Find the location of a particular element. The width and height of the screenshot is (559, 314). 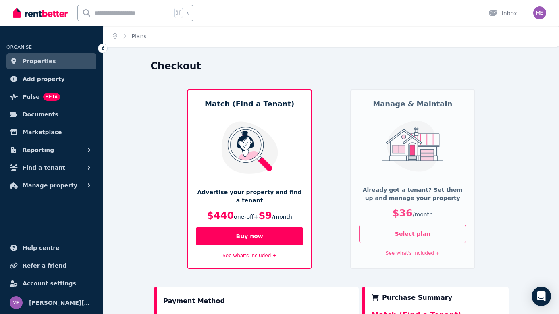

span: Reporting is located at coordinates (38, 150).